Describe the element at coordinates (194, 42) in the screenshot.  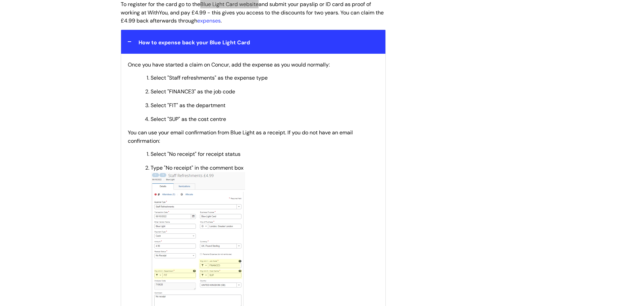
I see `span: How to expense back your Blue Light Card` at that location.